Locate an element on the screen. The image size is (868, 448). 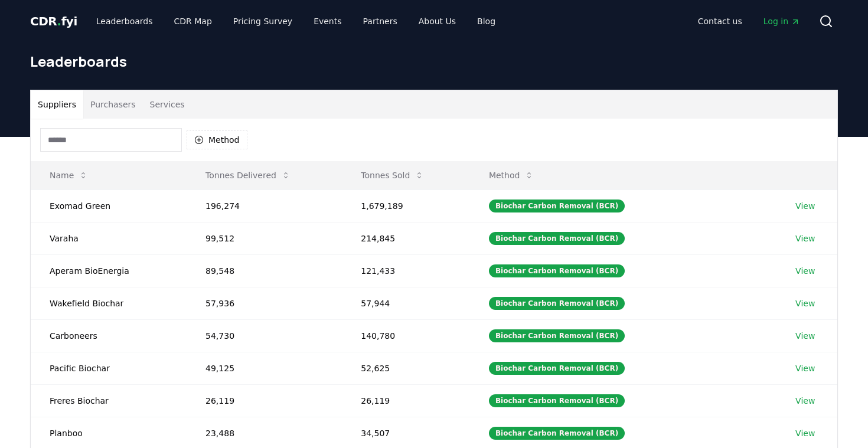
a: Log in is located at coordinates (782, 21).